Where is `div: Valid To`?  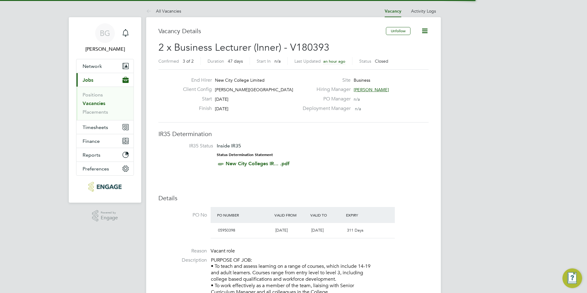 div: Valid To is located at coordinates (326, 215).